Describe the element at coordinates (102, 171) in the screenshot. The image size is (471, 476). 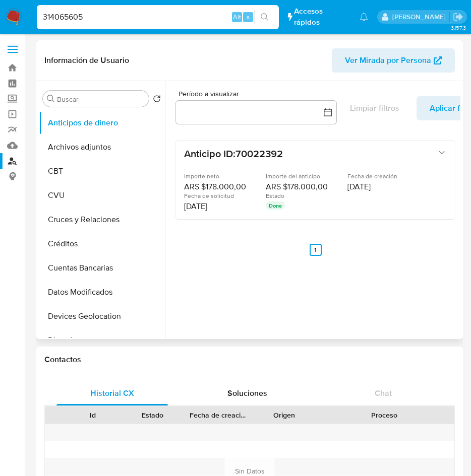
I see `button: CBT` at that location.